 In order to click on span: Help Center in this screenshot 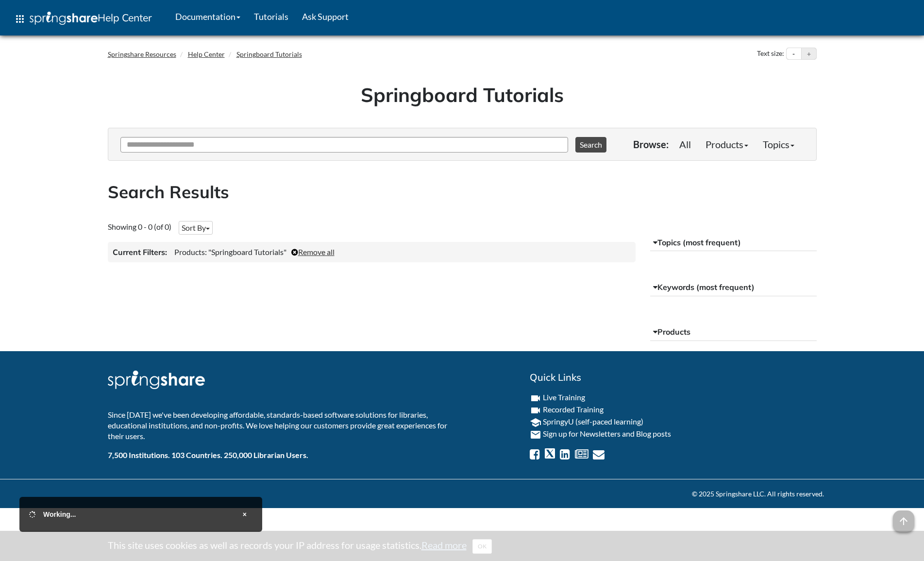, I will do `click(125, 17)`.